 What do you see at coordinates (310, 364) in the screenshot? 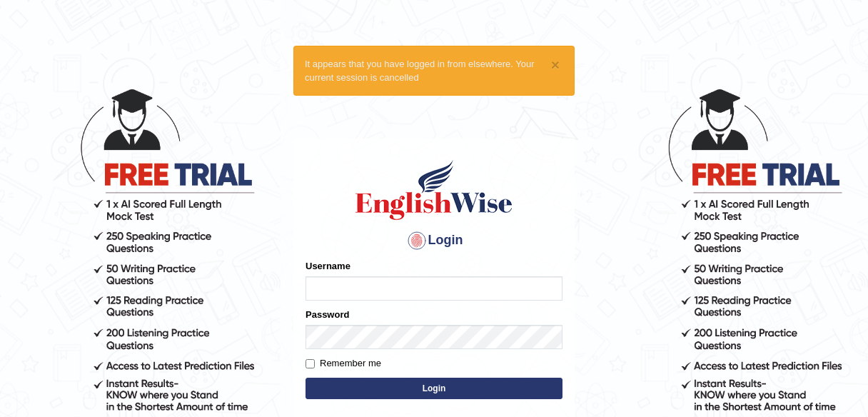
I see `input: Remember me` at bounding box center [310, 364].